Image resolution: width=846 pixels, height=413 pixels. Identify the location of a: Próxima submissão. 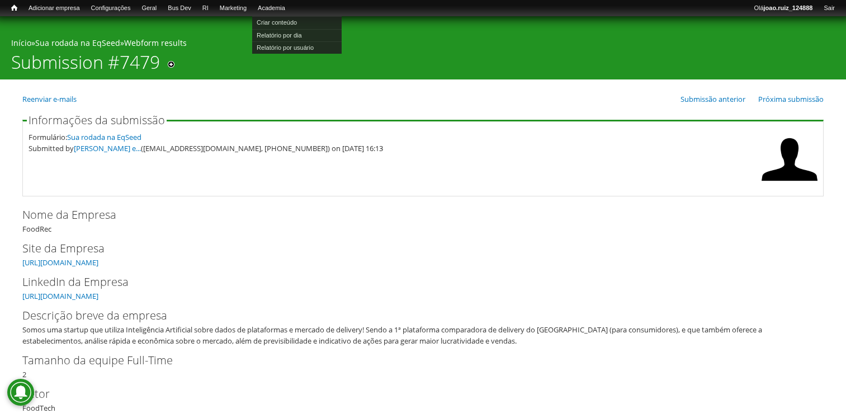
(791, 99).